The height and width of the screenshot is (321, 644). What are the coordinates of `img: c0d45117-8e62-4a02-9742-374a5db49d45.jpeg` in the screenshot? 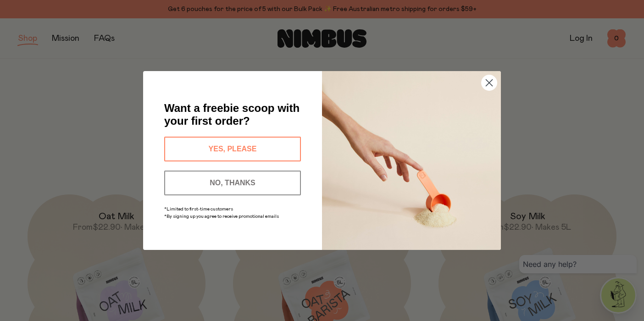 It's located at (411, 160).